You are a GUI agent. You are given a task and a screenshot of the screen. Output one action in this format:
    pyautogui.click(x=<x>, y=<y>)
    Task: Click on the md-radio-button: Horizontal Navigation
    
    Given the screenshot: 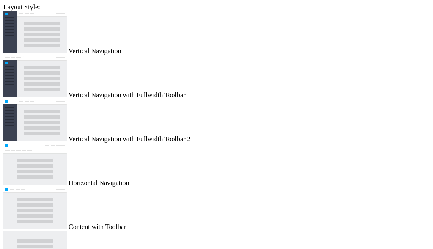 What is the action you would take?
    pyautogui.click(x=216, y=165)
    